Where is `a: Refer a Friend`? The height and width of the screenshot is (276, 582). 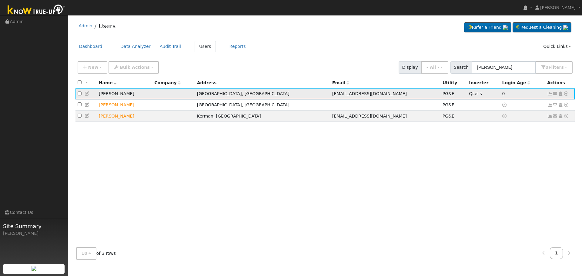
a: Refer a Friend is located at coordinates (488, 28).